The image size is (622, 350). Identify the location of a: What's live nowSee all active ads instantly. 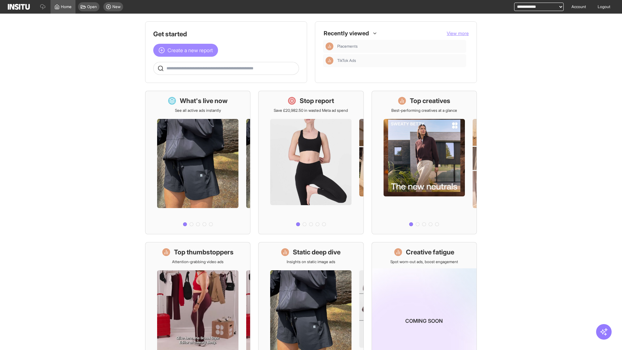
(198, 162).